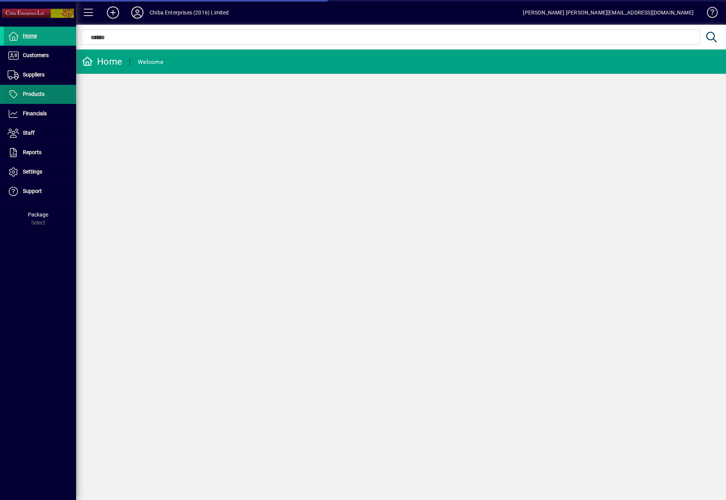  Describe the element at coordinates (40, 153) in the screenshot. I see `a: Reports` at that location.